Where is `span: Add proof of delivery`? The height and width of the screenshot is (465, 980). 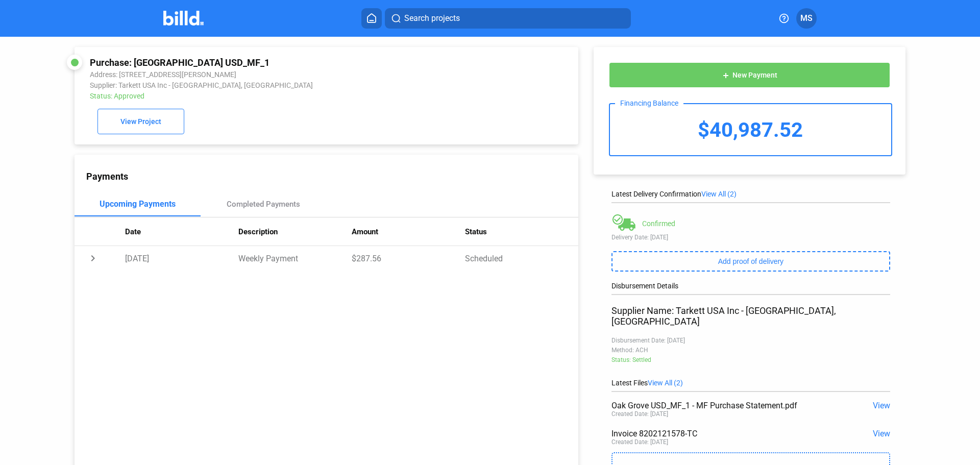
span: Add proof of delivery is located at coordinates (751, 262).